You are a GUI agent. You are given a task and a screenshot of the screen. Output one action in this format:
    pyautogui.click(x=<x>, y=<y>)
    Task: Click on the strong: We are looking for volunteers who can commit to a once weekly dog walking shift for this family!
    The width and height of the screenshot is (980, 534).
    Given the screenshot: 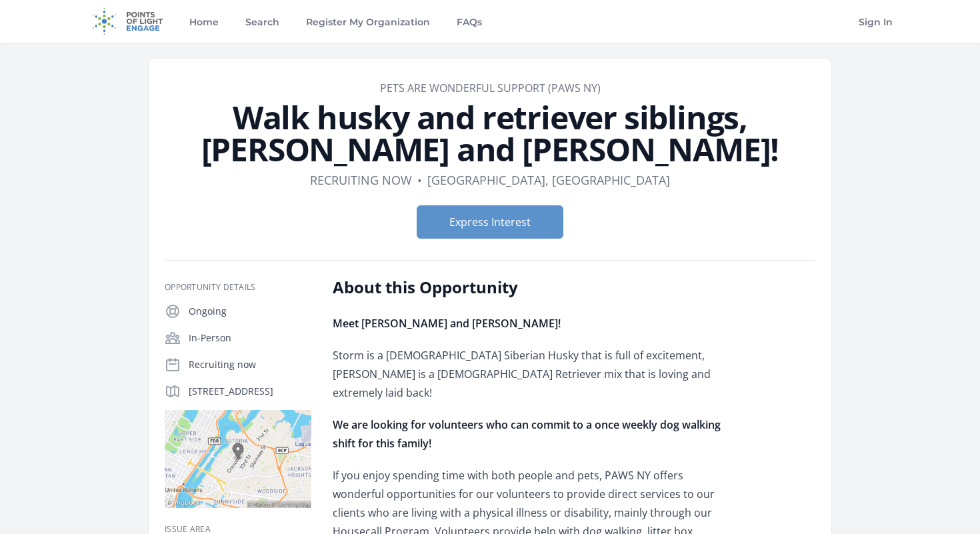 What is the action you would take?
    pyautogui.click(x=527, y=434)
    